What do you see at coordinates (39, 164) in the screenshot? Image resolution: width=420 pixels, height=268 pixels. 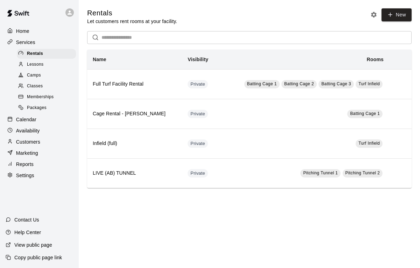 I see `a: Reports` at bounding box center [39, 164].